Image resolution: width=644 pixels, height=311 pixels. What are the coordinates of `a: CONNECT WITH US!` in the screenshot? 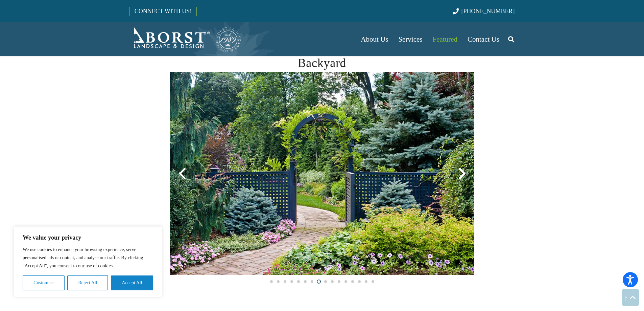 It's located at (163, 11).